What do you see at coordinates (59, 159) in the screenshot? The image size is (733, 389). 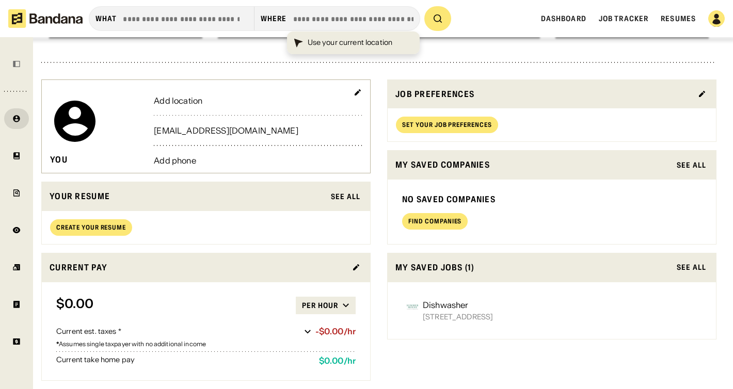 I see `div: You` at bounding box center [59, 159].